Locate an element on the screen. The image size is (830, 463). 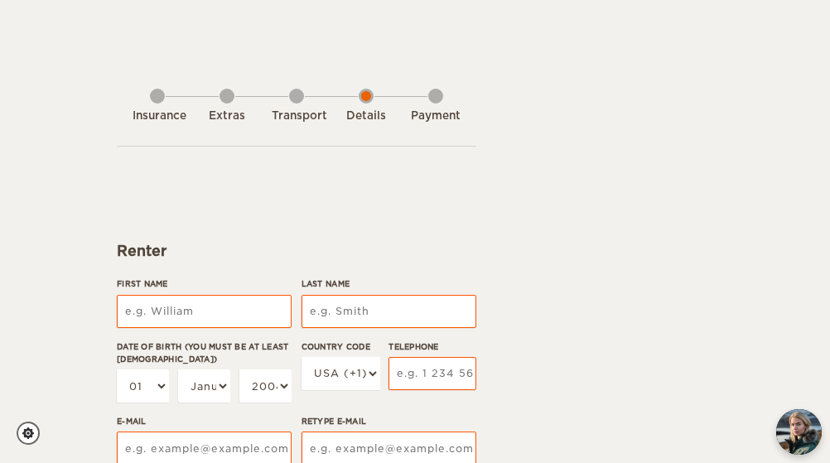
img: Freyja at Cozy Campers is located at coordinates (798, 432).